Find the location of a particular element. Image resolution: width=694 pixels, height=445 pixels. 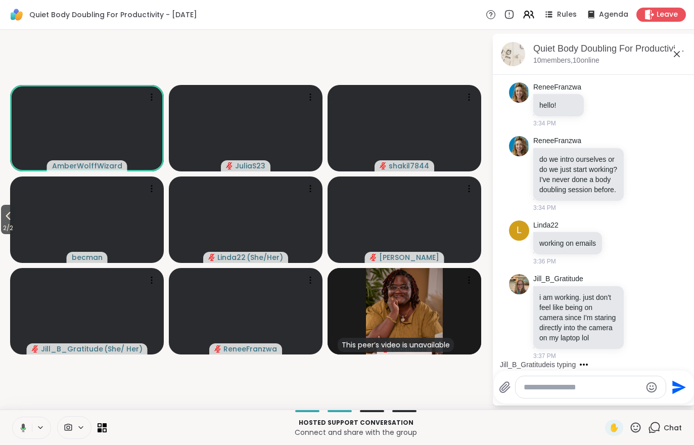

span: Jill_B_Gratitude is located at coordinates (72, 349).